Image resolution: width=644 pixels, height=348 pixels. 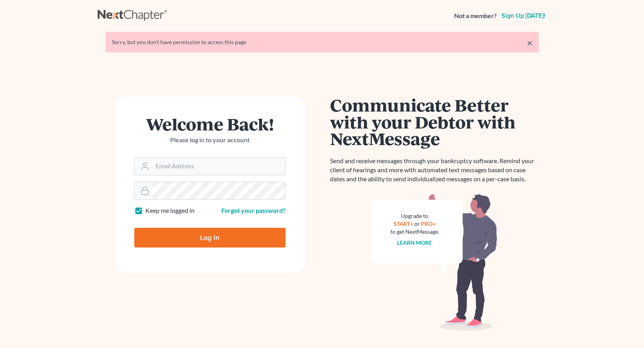 I want to click on p: Please log in to your account, so click(x=210, y=140).